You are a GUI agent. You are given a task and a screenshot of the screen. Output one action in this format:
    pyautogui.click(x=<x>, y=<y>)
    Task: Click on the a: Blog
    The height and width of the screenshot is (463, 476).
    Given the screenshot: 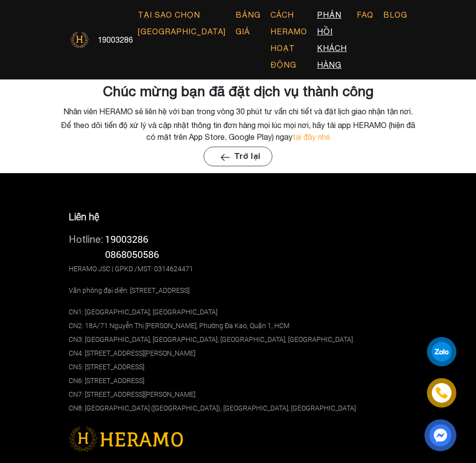 What is the action you would take?
    pyautogui.click(x=395, y=15)
    